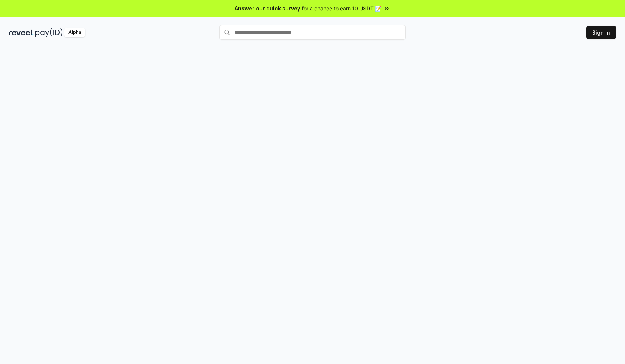 This screenshot has height=364, width=625. What do you see at coordinates (267, 8) in the screenshot?
I see `span: Answer our quick survey` at bounding box center [267, 8].